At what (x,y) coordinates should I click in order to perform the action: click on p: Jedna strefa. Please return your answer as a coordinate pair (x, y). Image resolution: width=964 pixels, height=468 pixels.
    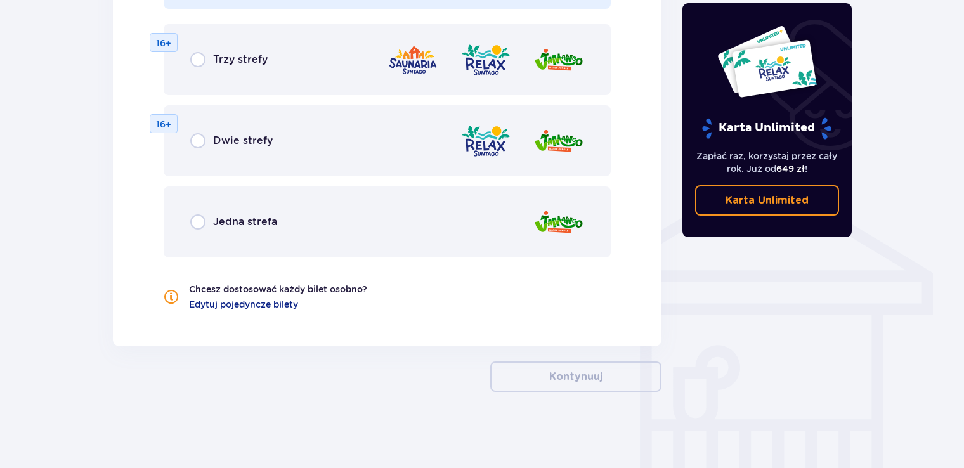
    Looking at the image, I should click on (245, 222).